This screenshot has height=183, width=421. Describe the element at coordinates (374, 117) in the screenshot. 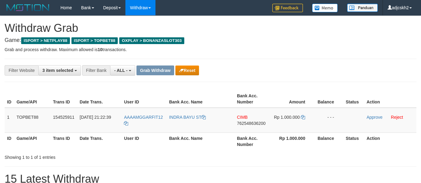

I see `a: Approve` at that location.